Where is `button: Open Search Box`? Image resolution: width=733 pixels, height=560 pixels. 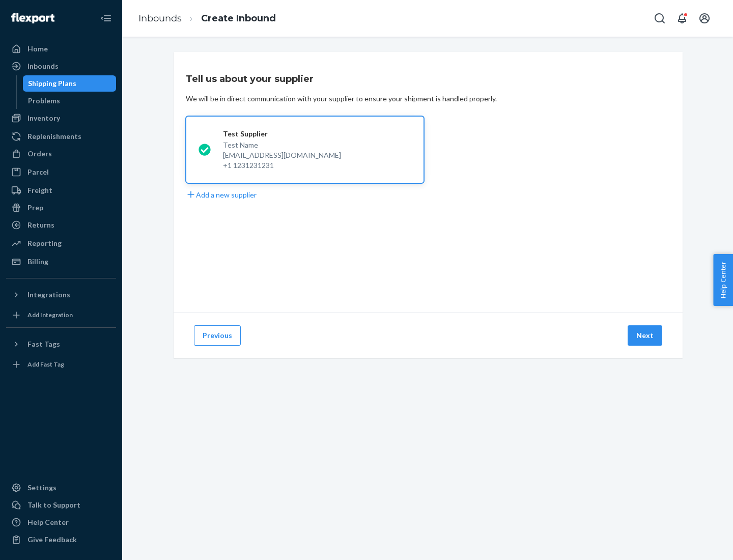
button: Open Search Box is located at coordinates (660, 18).